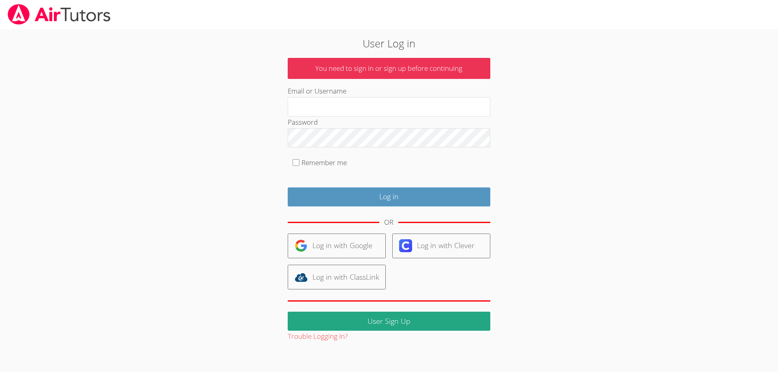  I want to click on img: google-logo-50288ca7cdecda66e5e0955fdab243c47b7ad437acaf1139b6f446037453330a.svg, so click(301, 246).